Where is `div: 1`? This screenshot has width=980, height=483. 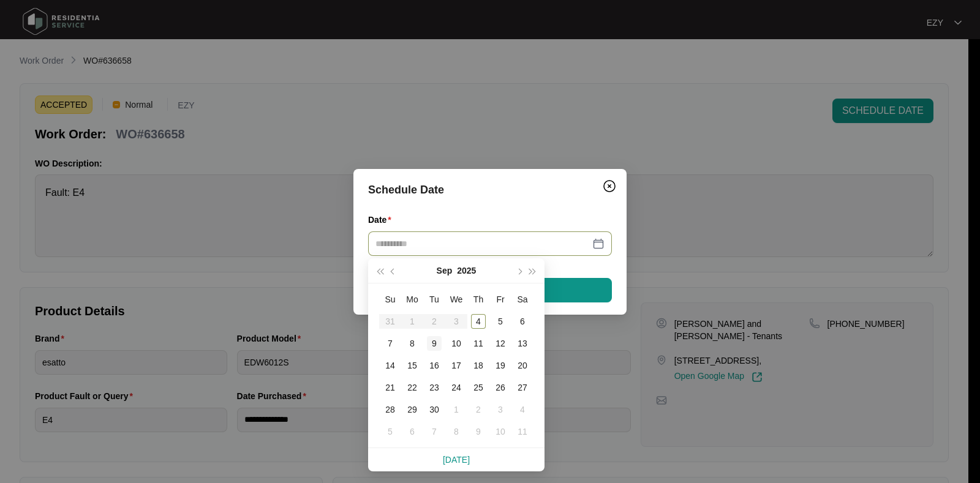
div: 1 is located at coordinates (456, 410).